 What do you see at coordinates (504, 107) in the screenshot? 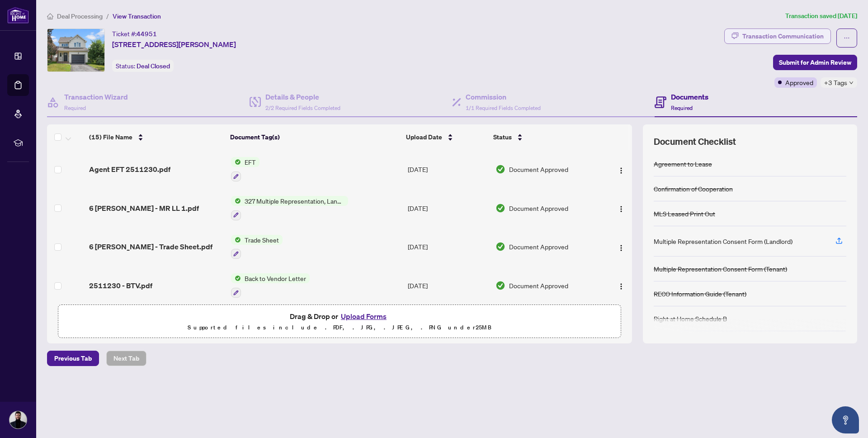
I see `span: 1/1 Required Fields Completed` at bounding box center [504, 107].